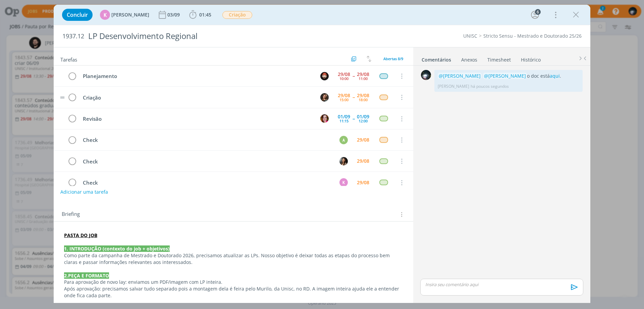  I want to click on button: Concluir, so click(77, 15).